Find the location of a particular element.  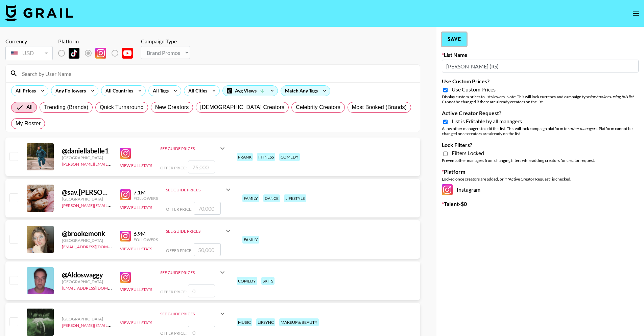

span: My Roster is located at coordinates (28, 124).